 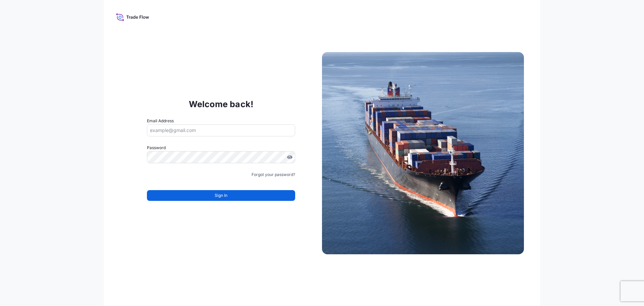 What do you see at coordinates (290, 157) in the screenshot?
I see `button: Show password` at bounding box center [290, 157].